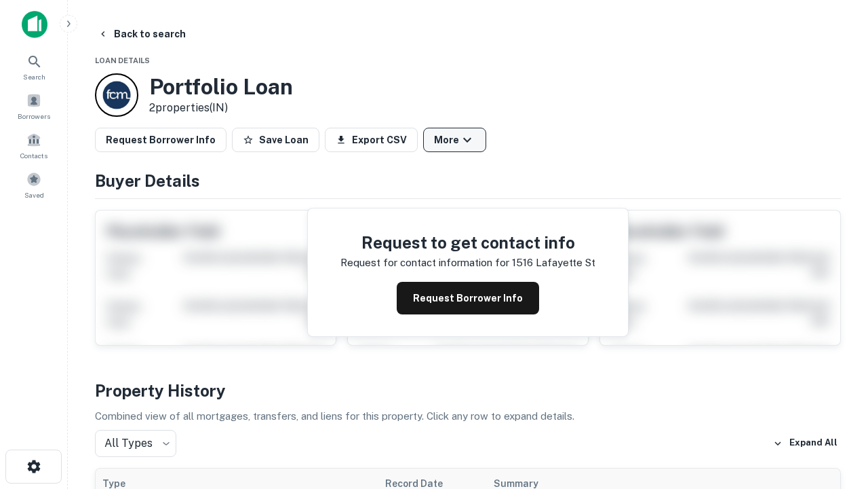 This screenshot has height=489, width=868. I want to click on span: Search, so click(34, 77).